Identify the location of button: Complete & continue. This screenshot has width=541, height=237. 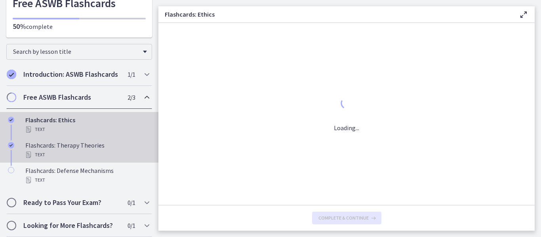
(347, 218).